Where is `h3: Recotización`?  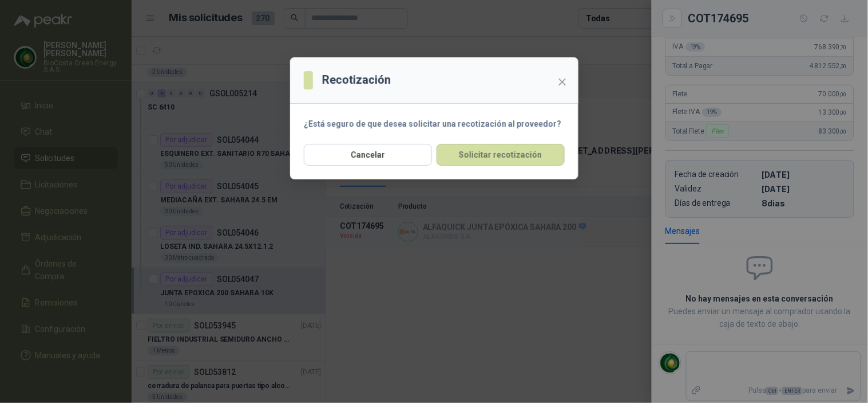 h3: Recotización is located at coordinates (356, 79).